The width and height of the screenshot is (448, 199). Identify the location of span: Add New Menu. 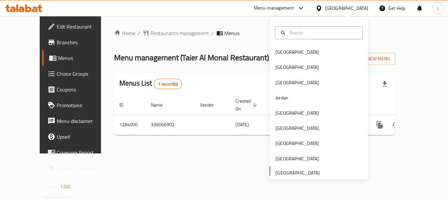
(370, 59).